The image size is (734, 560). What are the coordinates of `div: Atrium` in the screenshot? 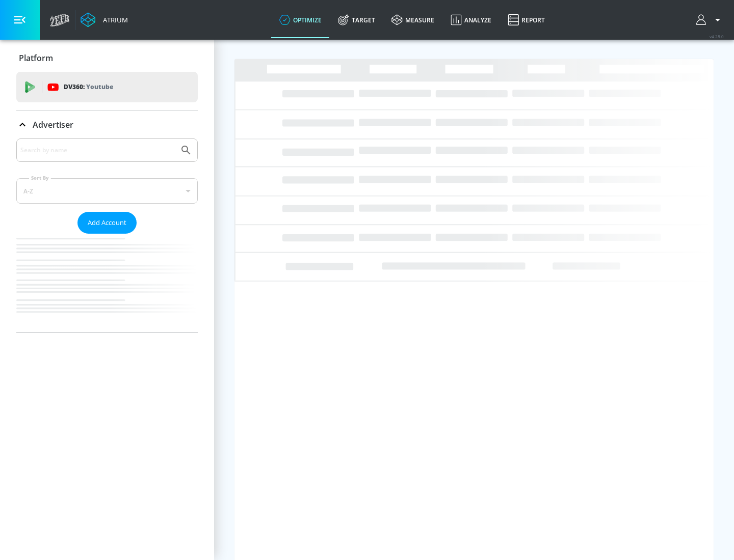 It's located at (113, 20).